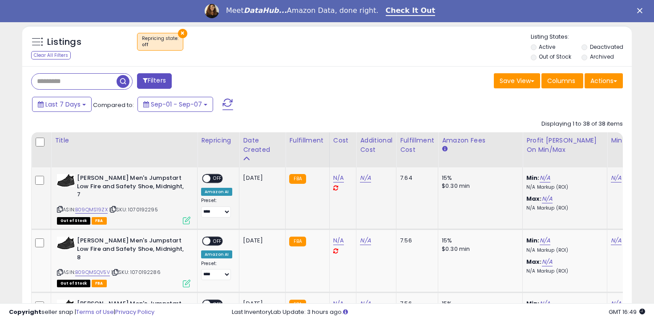 The image size is (654, 321). What do you see at coordinates (265, 10) in the screenshot?
I see `i: DataHub...` at bounding box center [265, 10].